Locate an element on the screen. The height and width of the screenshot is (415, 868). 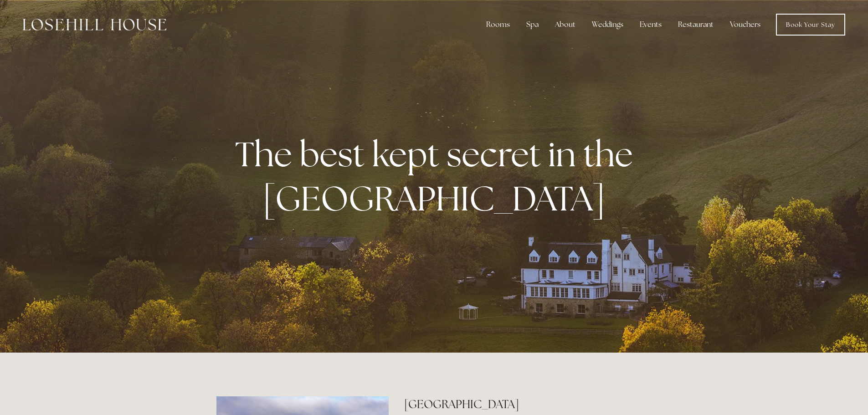
div: Spa is located at coordinates (532, 24).